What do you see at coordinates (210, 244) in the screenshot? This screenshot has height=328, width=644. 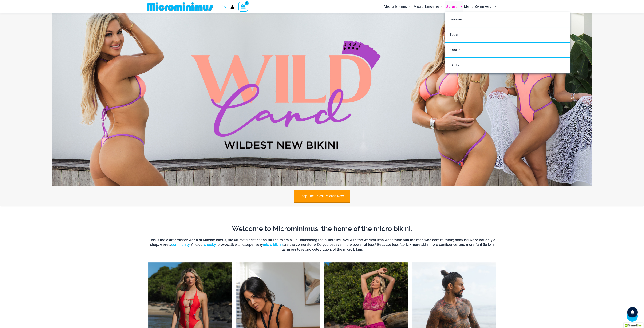 I see `a: cheeky` at bounding box center [210, 244].